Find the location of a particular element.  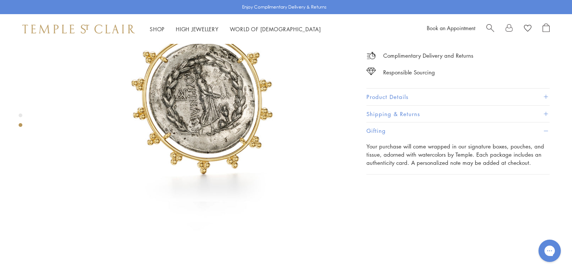

nav: Main navigation is located at coordinates (235, 29).